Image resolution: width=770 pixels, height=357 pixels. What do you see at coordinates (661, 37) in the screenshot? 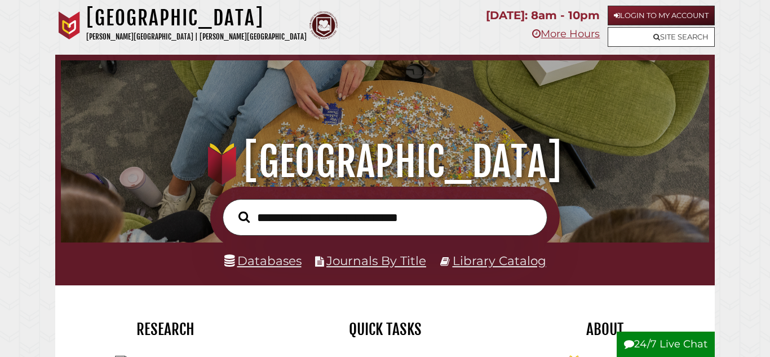
I see `a: Site Search` at bounding box center [661, 37].